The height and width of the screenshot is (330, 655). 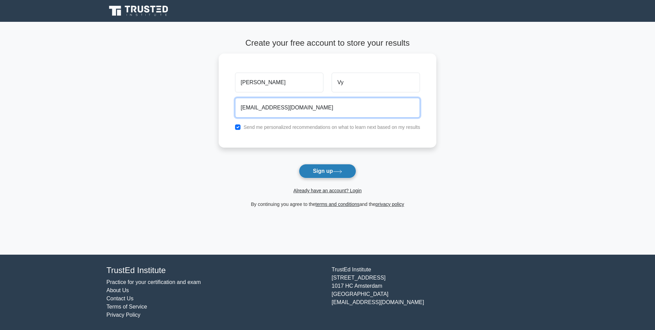 I want to click on h4: Create your free account to store your results, so click(x=327, y=43).